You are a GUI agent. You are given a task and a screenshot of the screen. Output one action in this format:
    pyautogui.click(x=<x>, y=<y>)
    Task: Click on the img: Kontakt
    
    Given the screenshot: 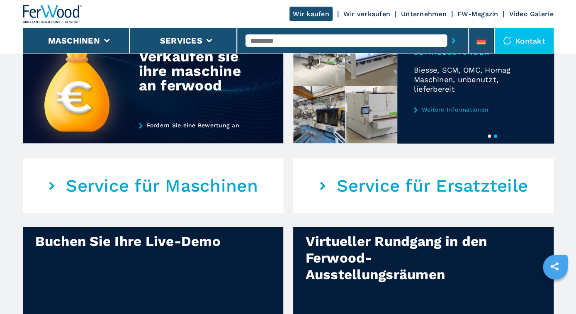 What is the action you would take?
    pyautogui.click(x=507, y=41)
    